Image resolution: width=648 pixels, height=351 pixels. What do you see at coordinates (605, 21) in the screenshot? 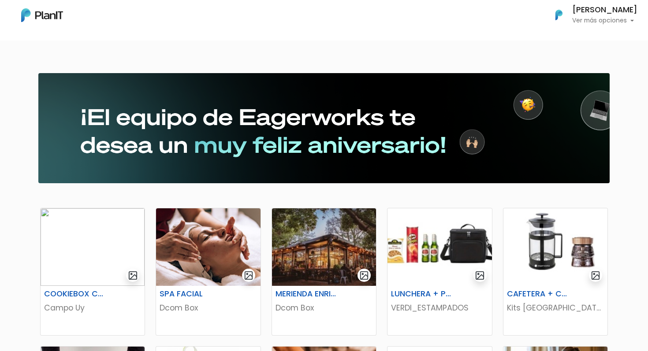
I see `p: Ver más opciones` at bounding box center [605, 21].